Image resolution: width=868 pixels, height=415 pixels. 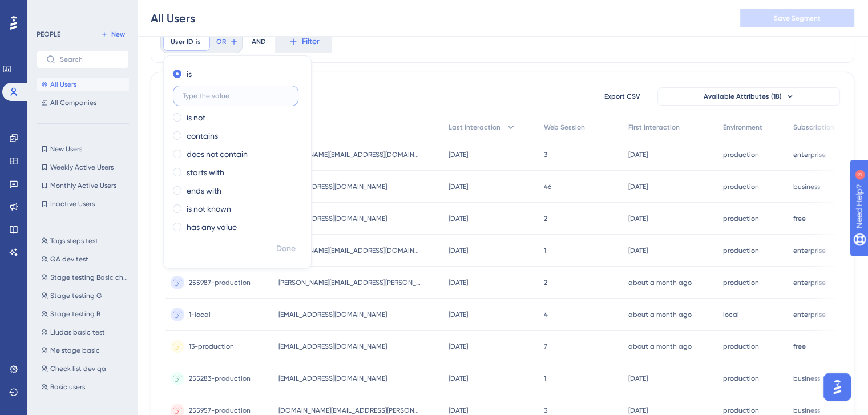 I want to click on span: Environment, so click(x=742, y=128).